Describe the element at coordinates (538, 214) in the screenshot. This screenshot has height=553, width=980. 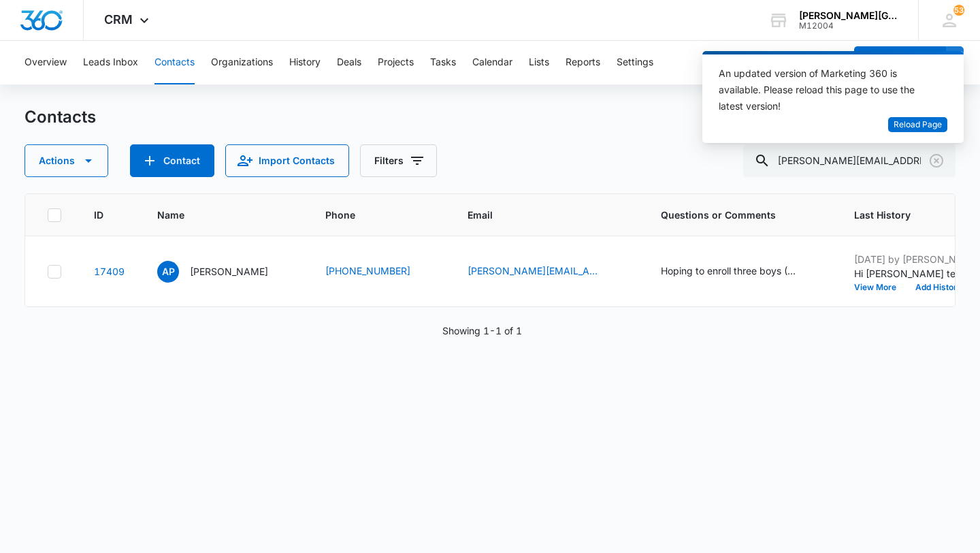
I see `span: Email` at that location.